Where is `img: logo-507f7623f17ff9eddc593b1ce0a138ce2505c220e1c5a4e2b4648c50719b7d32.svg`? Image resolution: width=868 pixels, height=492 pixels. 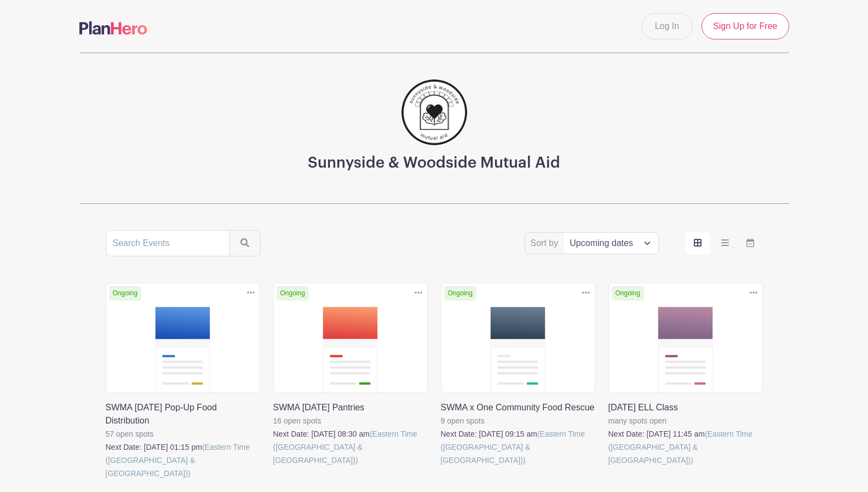 img: logo-507f7623f17ff9eddc593b1ce0a138ce2505c220e1c5a4e2b4648c50719b7d32.svg is located at coordinates (113, 28).